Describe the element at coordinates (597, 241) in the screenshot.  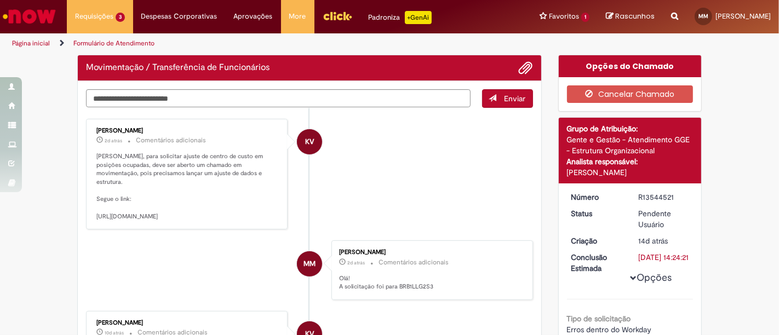
I see `dt: Criação` at that location.